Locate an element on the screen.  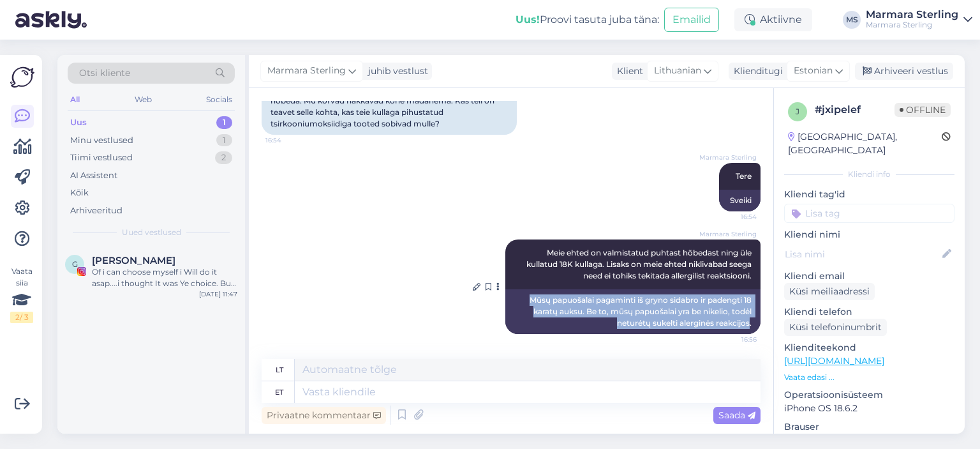
span: Estonian is located at coordinates (813, 71).